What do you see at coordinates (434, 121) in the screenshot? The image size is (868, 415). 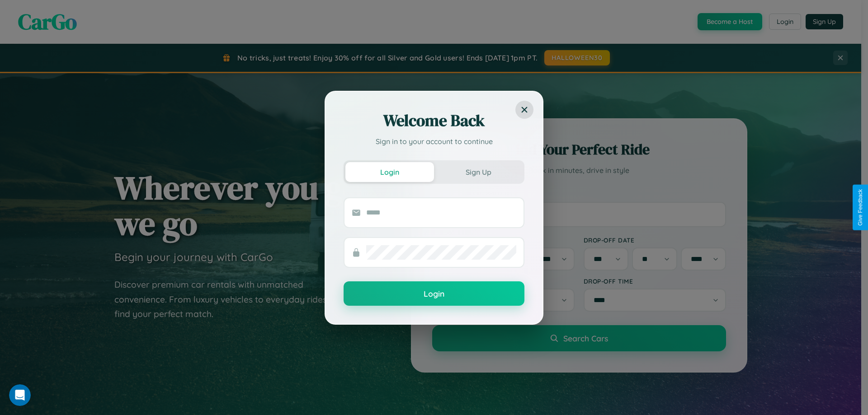 I see `h2: Welcome Back` at bounding box center [434, 121].